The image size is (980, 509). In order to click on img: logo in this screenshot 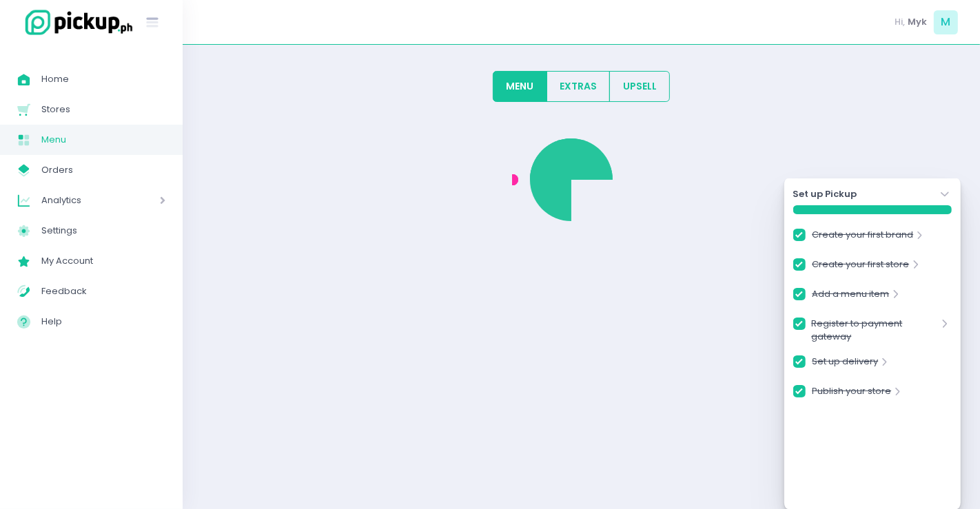, I will do `click(76, 22)`.